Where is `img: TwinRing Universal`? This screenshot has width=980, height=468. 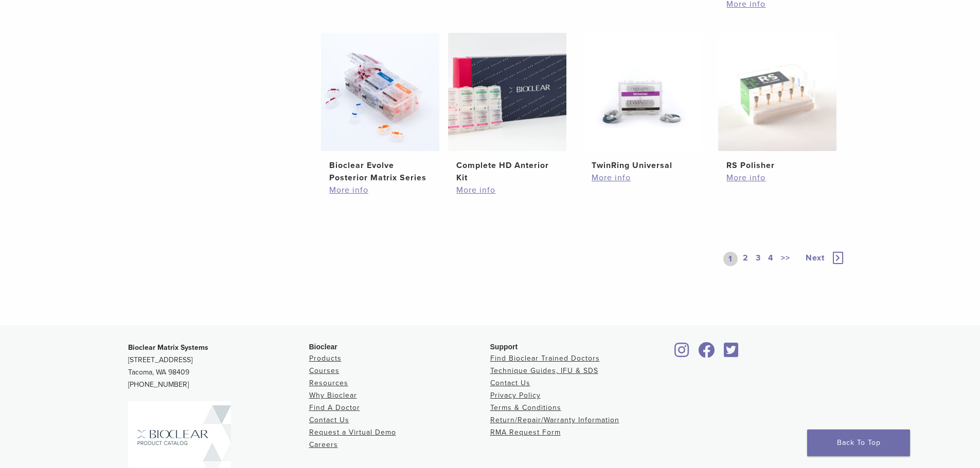 img: TwinRing Universal is located at coordinates (642, 92).